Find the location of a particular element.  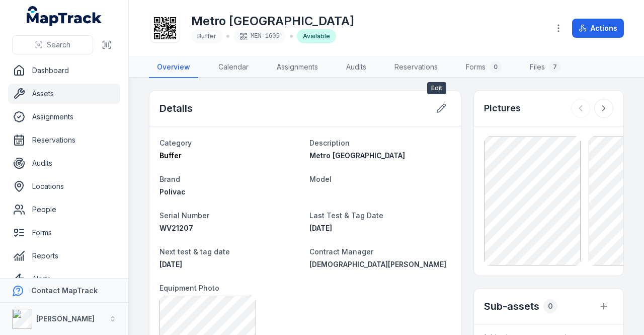

span: Category is located at coordinates (176, 143).